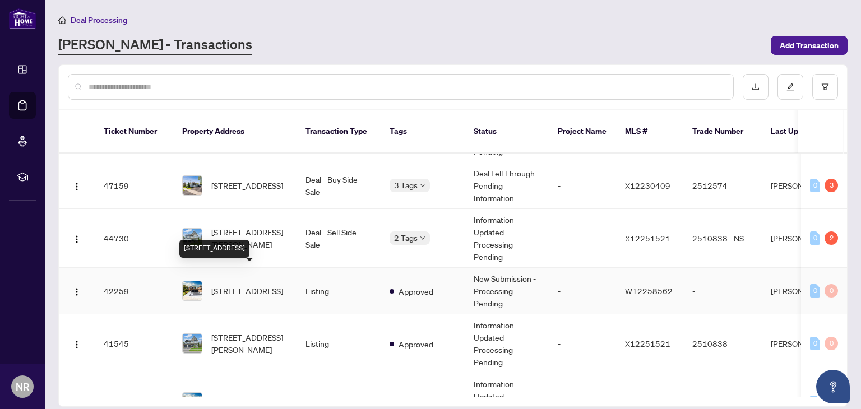  Describe the element at coordinates (339, 132) in the screenshot. I see `th: Transaction Type` at that location.